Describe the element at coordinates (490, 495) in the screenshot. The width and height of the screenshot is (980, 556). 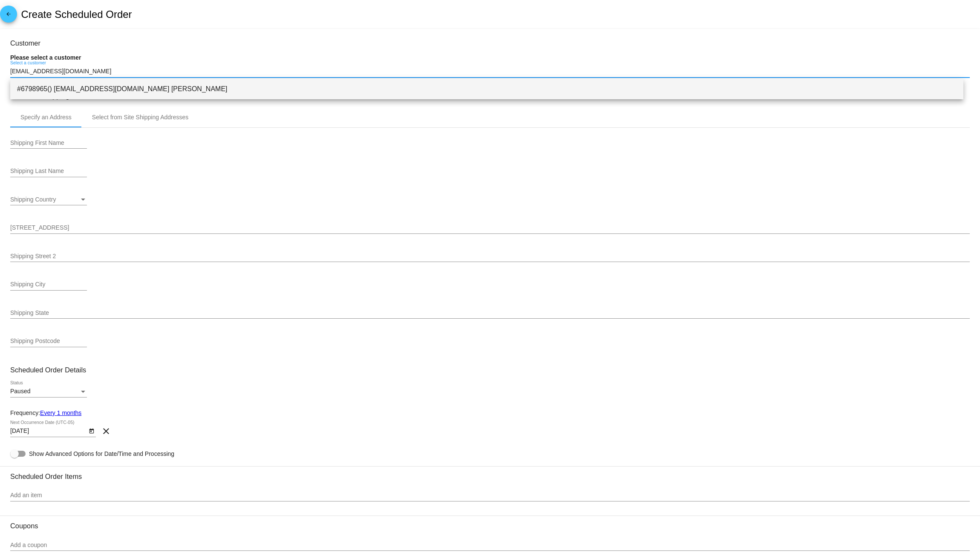
I see `input: Add an item` at that location.